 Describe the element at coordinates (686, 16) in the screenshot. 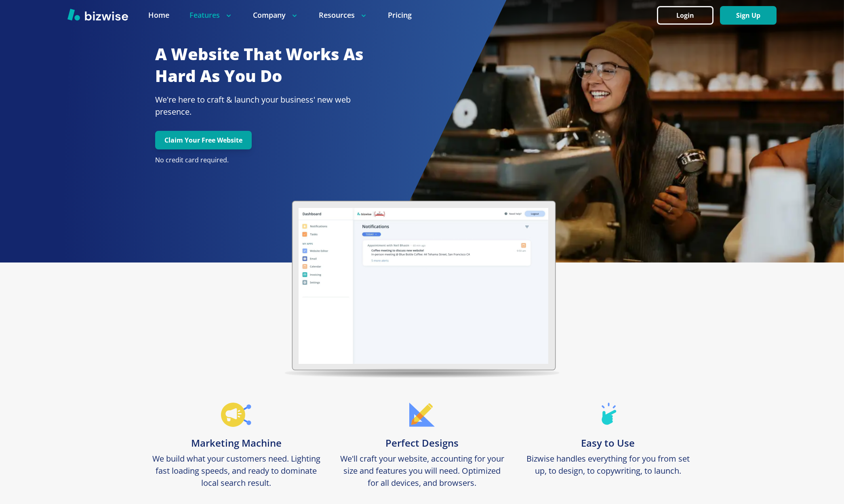

I see `button: Login` at that location.